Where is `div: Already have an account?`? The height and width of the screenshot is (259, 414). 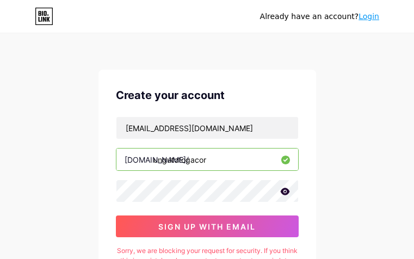 div: Already have an account? is located at coordinates (320, 16).